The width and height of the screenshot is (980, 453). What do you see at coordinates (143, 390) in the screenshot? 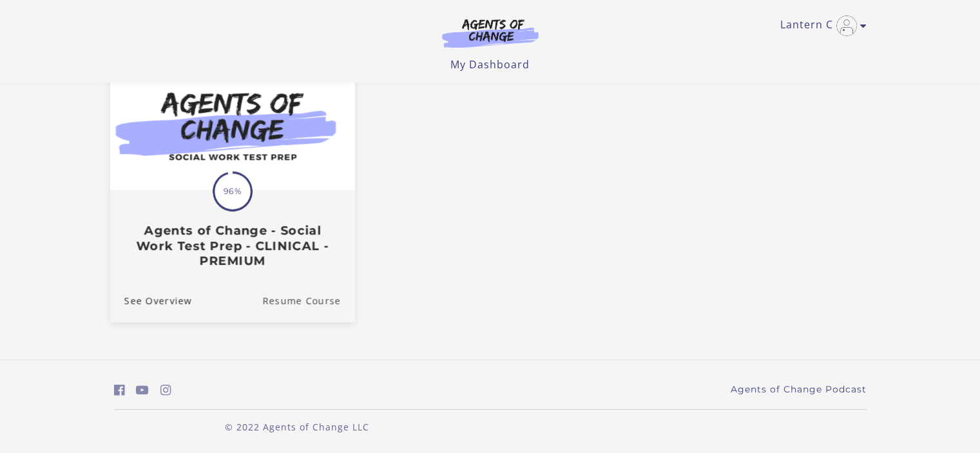
I see `i: https://www.youtube.com/c/AgentsofChangeTestPrepbyMeaganMitchell (Open in a new window)` at bounding box center [143, 390].